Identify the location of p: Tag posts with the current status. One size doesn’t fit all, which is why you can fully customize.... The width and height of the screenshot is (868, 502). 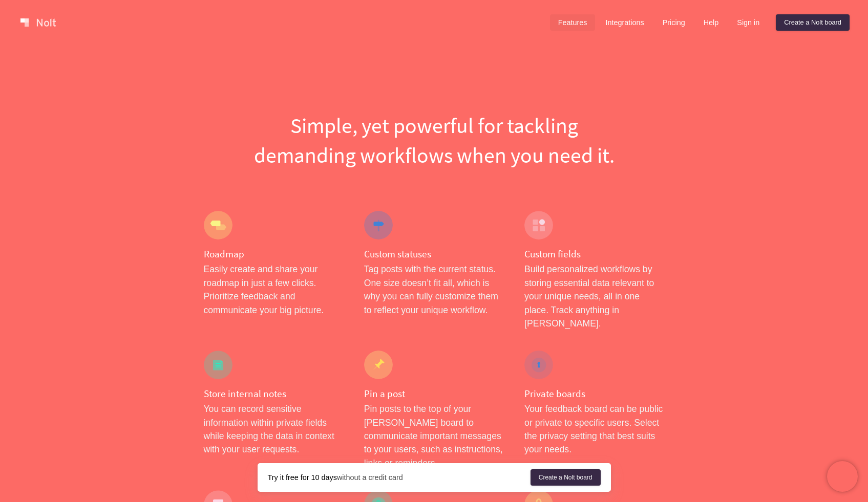
(434, 290).